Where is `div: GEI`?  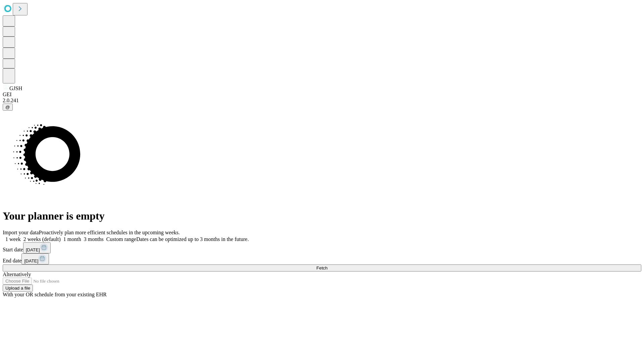
div: GEI is located at coordinates (322, 95).